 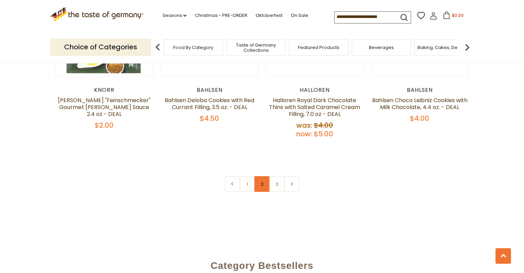 What do you see at coordinates (209, 118) in the screenshot?
I see `span: $4.50` at bounding box center [209, 118].